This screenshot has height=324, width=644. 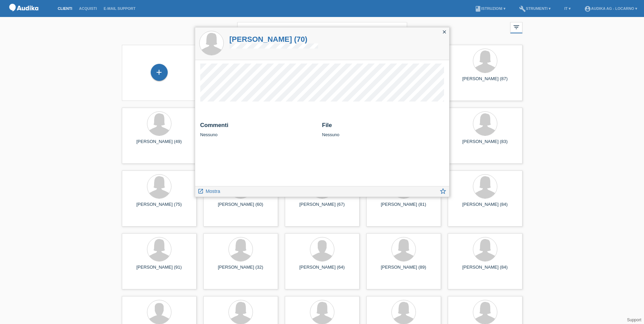 I want to click on a: launch Mostra, so click(x=209, y=190).